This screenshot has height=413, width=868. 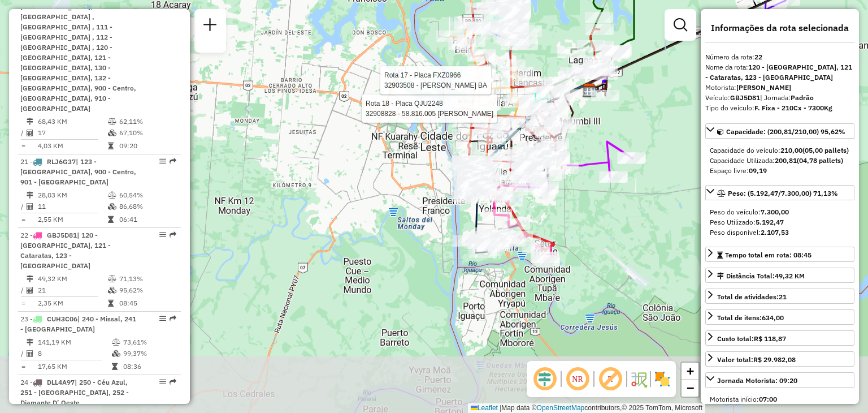 What do you see at coordinates (210, 26) in the screenshot?
I see `a: Nova sessão e pesquisa` at bounding box center [210, 26].